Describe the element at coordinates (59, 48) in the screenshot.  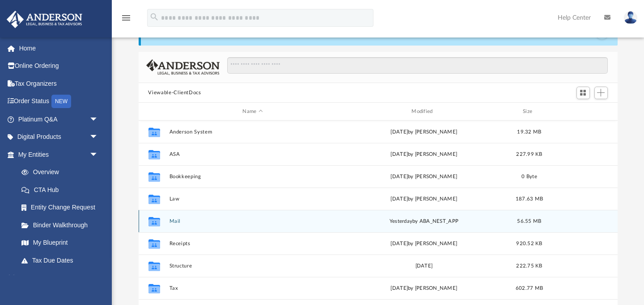
I see `a: Home` at that location.